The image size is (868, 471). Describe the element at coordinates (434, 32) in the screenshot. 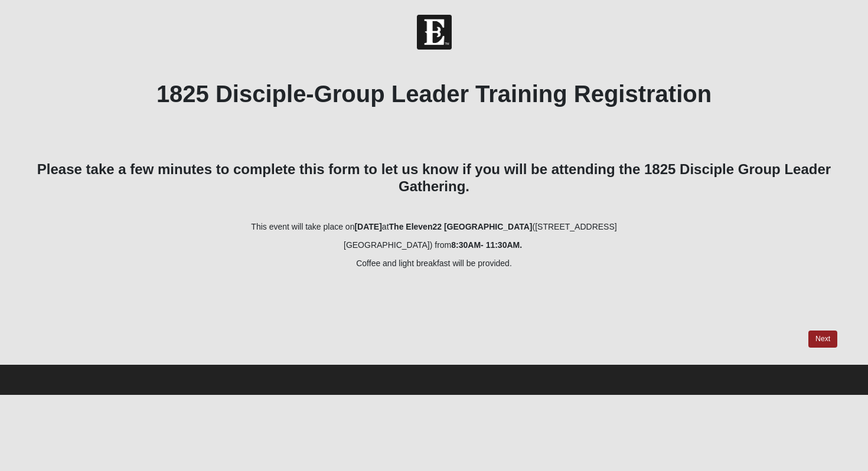

I see `img: Church of Eleven22 Logo` at that location.